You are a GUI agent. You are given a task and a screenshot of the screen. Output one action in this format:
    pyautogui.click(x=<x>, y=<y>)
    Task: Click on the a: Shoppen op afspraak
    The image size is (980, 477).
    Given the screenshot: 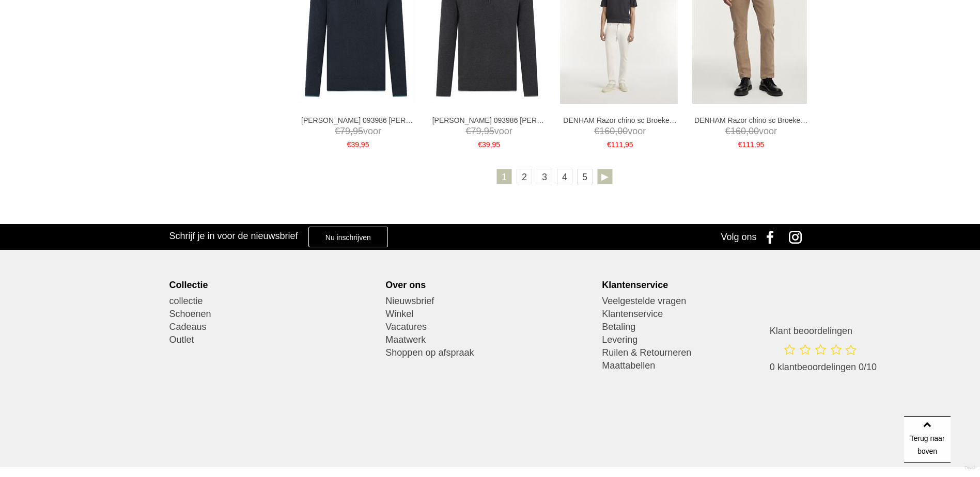 What is the action you would take?
    pyautogui.click(x=490, y=352)
    